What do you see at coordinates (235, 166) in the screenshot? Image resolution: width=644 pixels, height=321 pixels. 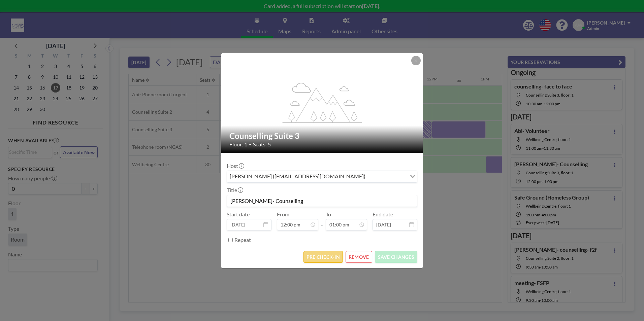 I see `label: Host` at bounding box center [235, 166].